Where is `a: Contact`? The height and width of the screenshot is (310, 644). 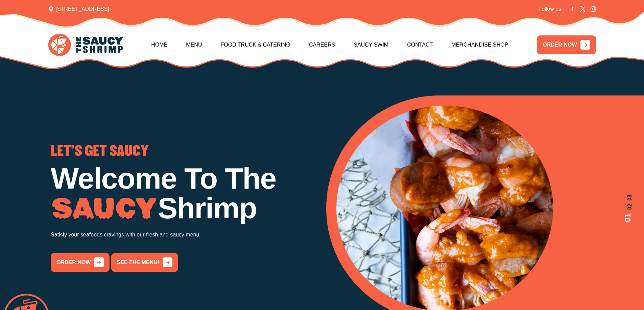 a: Contact is located at coordinates (420, 45).